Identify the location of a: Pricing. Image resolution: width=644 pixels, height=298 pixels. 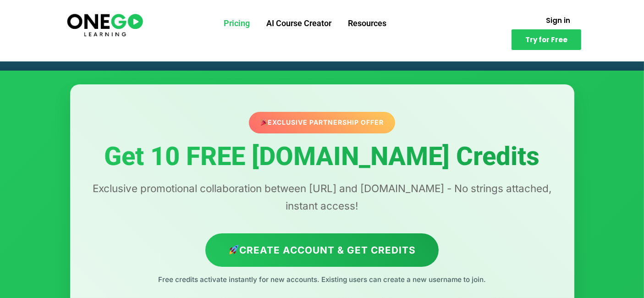
(236, 24).